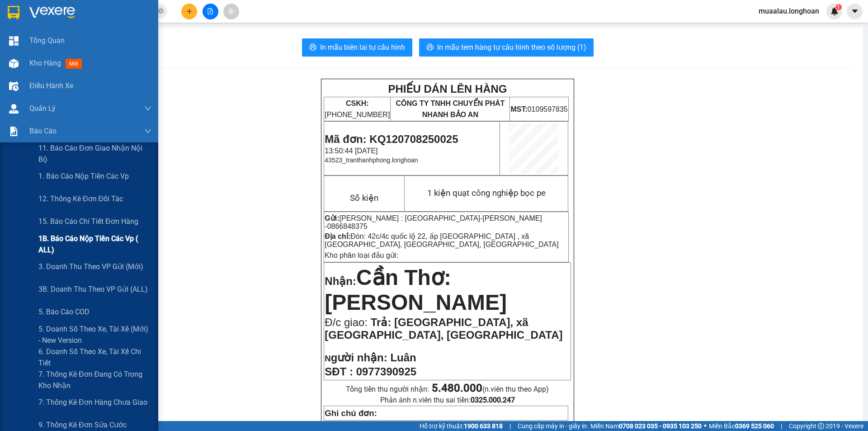 The image size is (868, 431). What do you see at coordinates (553, 425) in the screenshot?
I see `span: Cung cấp máy in - giấy in:` at bounding box center [553, 425].